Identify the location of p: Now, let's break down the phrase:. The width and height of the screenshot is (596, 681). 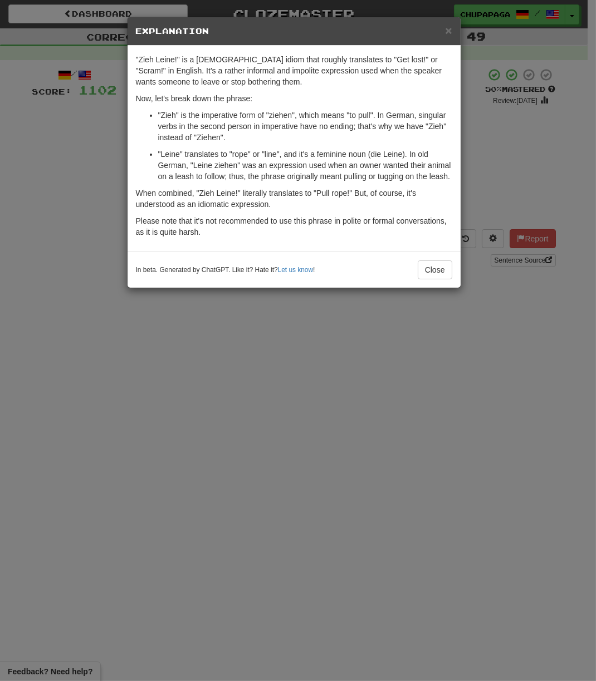
(294, 99).